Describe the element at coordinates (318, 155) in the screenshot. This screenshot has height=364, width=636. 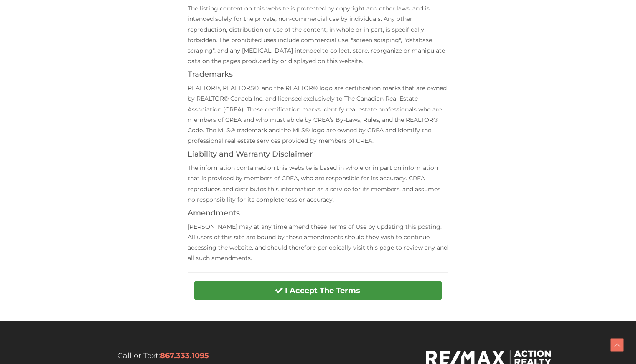
I see `h4: Liability and Warranty Disclaimer` at that location.